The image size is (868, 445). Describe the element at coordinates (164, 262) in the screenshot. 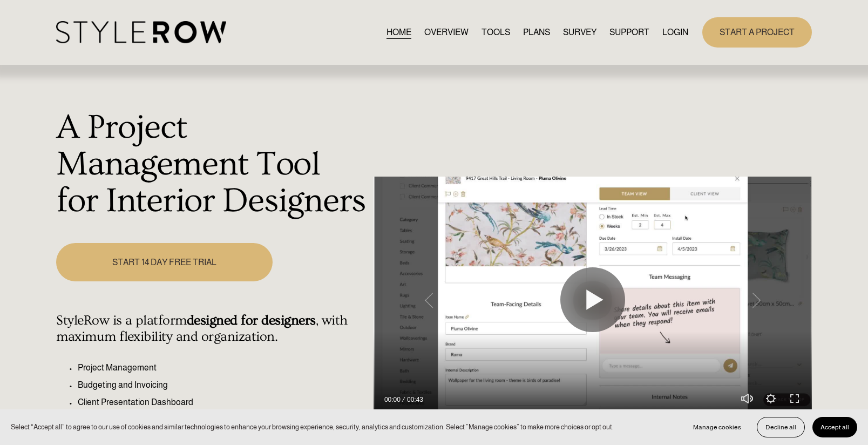

I see `a: START 14 DAY FREE TRIAL` at that location.